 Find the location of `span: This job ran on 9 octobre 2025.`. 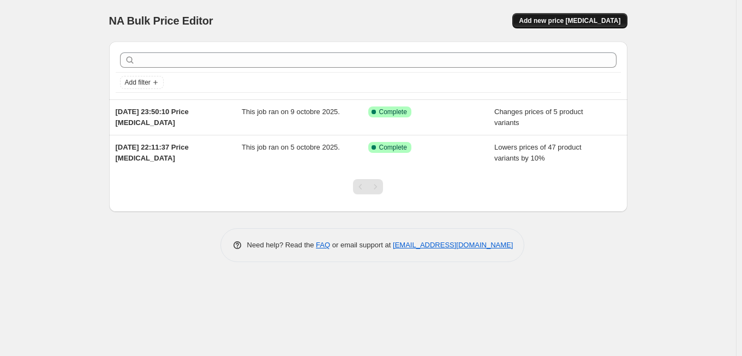

span: This job ran on 9 octobre 2025. is located at coordinates (291, 111).